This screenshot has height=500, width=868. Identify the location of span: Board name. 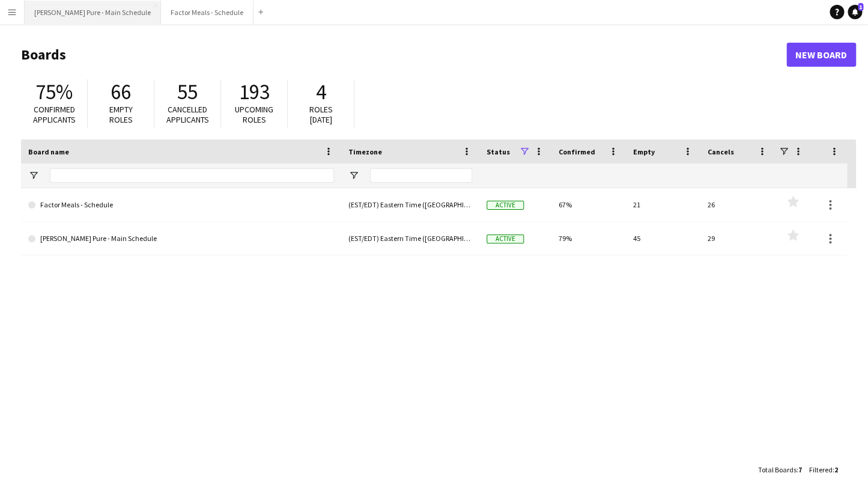
(49, 152).